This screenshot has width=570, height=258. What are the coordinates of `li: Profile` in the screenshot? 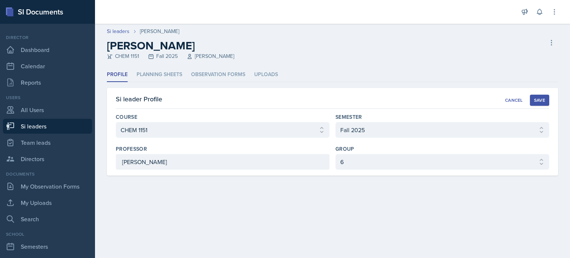 It's located at (117, 75).